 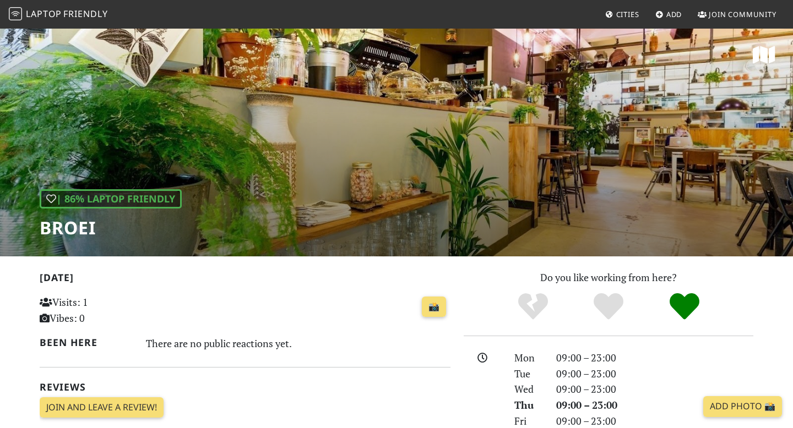 I want to click on a: Add, so click(x=668, y=14).